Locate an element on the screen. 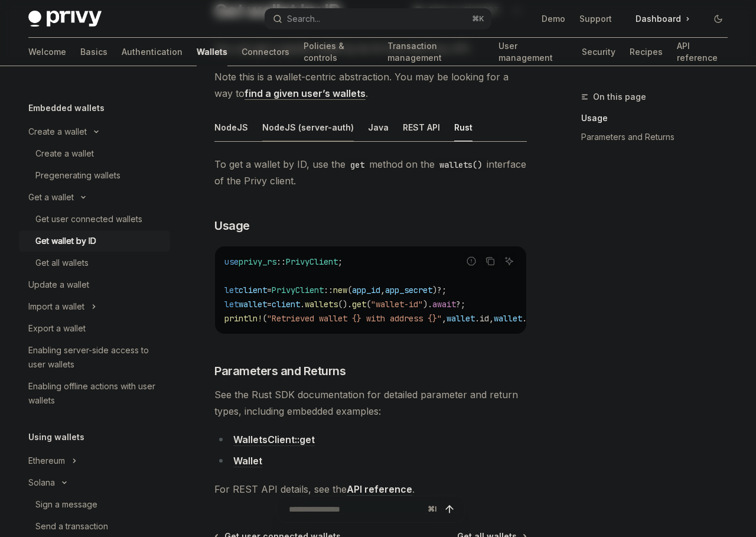 The height and width of the screenshot is (537, 756). input: Ask a question... is located at coordinates (355, 509).